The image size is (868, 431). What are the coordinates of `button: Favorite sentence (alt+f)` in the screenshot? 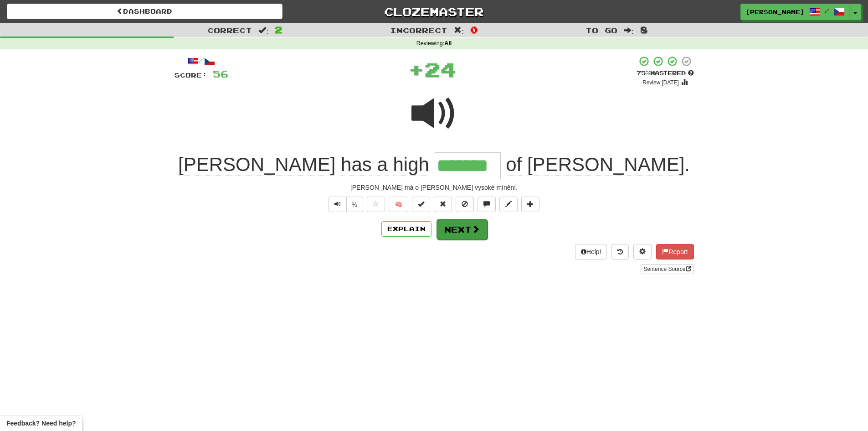 It's located at (376, 205).